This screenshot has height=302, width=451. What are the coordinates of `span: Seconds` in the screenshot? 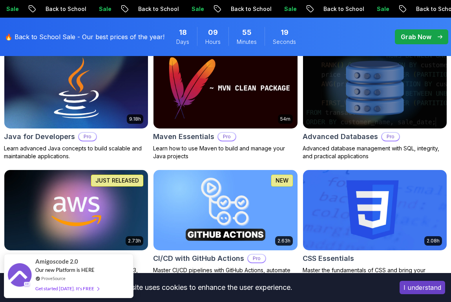 It's located at (284, 42).